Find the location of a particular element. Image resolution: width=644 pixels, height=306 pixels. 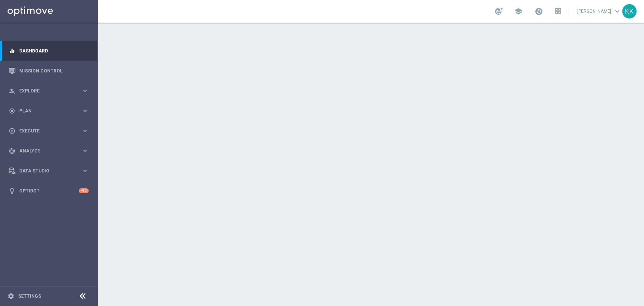

div: Execute is located at coordinates (45, 131).